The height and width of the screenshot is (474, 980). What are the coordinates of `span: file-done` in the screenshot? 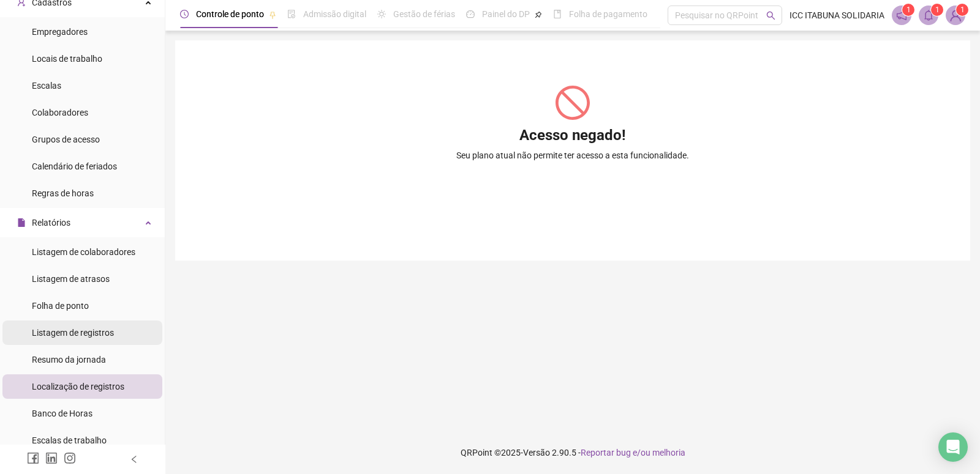 It's located at (291, 14).